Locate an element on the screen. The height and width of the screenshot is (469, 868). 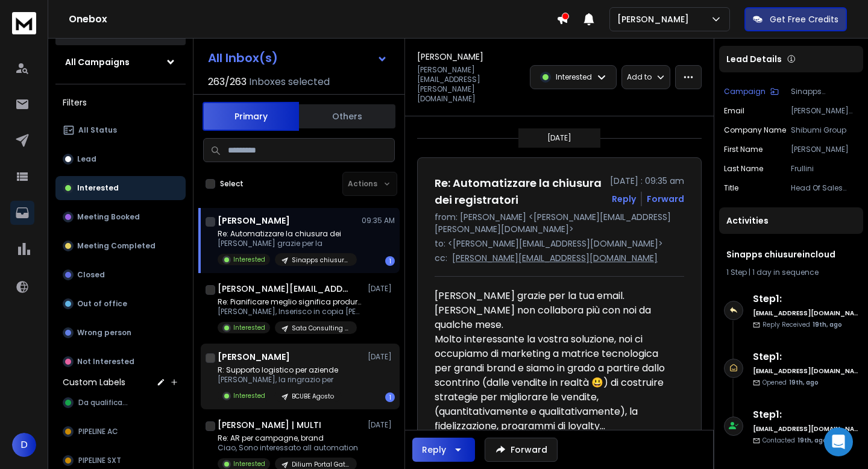
button: Lead is located at coordinates (120, 159).